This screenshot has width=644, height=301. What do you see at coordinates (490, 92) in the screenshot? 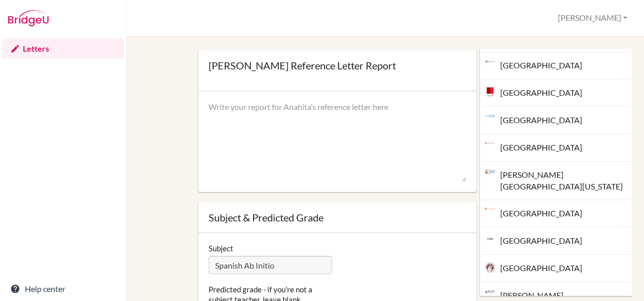
I see `img: University of Denver` at bounding box center [490, 92].